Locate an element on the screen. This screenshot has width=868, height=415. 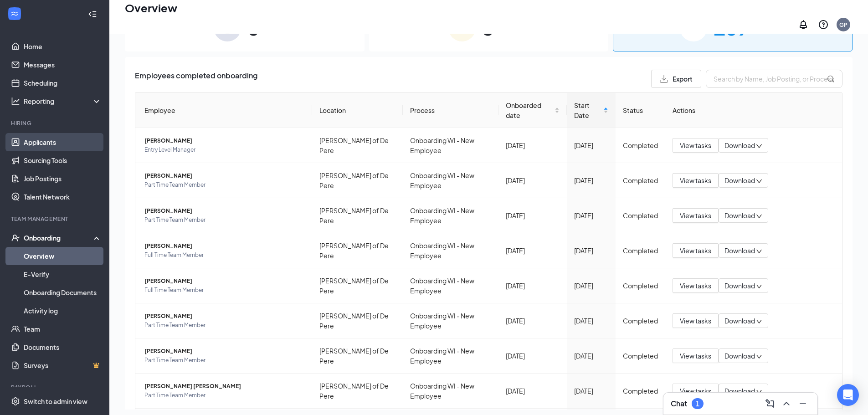
th: Actions is located at coordinates (754, 110).